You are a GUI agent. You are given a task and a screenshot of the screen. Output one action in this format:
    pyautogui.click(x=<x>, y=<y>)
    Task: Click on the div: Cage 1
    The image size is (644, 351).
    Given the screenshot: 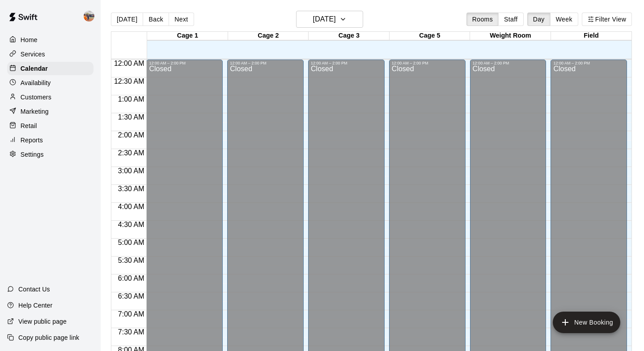 What is the action you would take?
    pyautogui.click(x=187, y=36)
    